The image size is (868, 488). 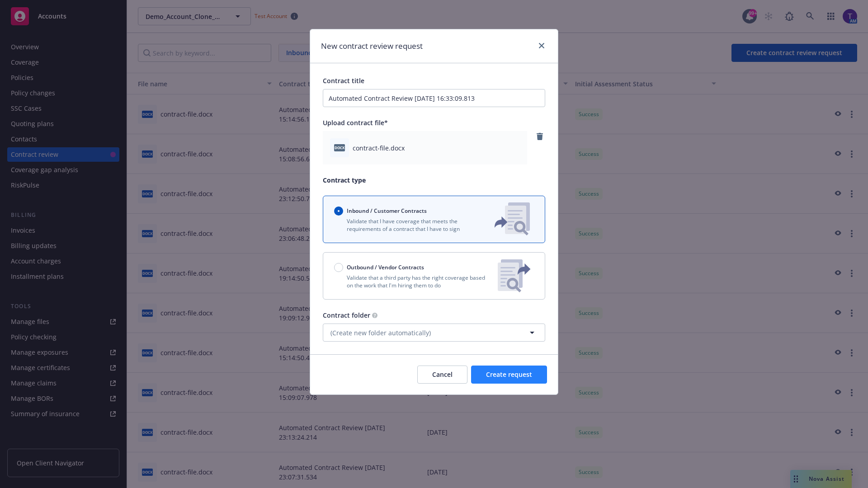 I want to click on input: Outbound / Vendor Contracts, so click(x=339, y=268).